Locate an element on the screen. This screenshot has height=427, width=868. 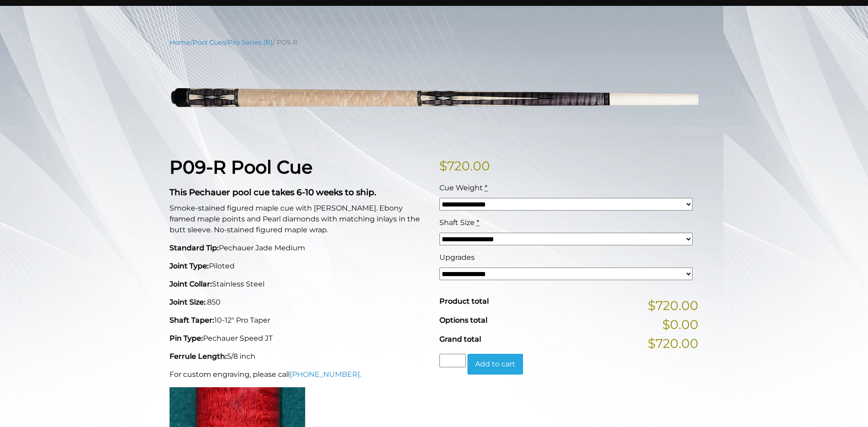
p: 5/8 inch is located at coordinates (299, 357).